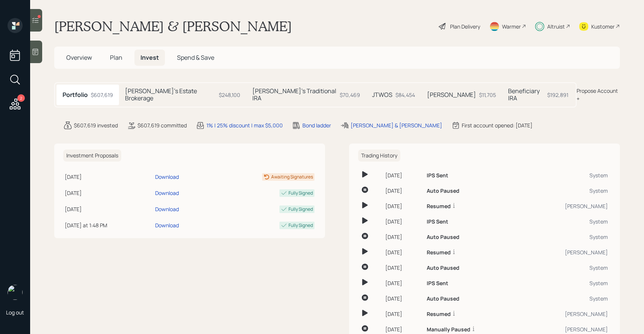 The height and width of the screenshot is (334, 644). What do you see at coordinates (487, 95) in the screenshot?
I see `div: $11,705` at bounding box center [487, 95].